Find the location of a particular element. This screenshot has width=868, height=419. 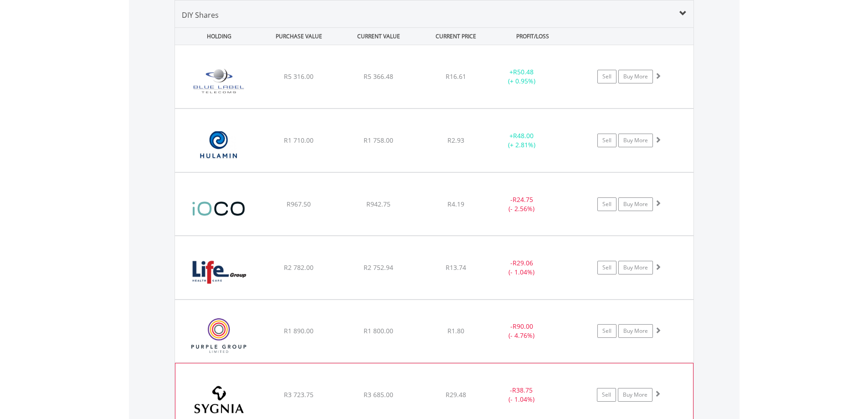

span: R13.74 is located at coordinates (455, 267).